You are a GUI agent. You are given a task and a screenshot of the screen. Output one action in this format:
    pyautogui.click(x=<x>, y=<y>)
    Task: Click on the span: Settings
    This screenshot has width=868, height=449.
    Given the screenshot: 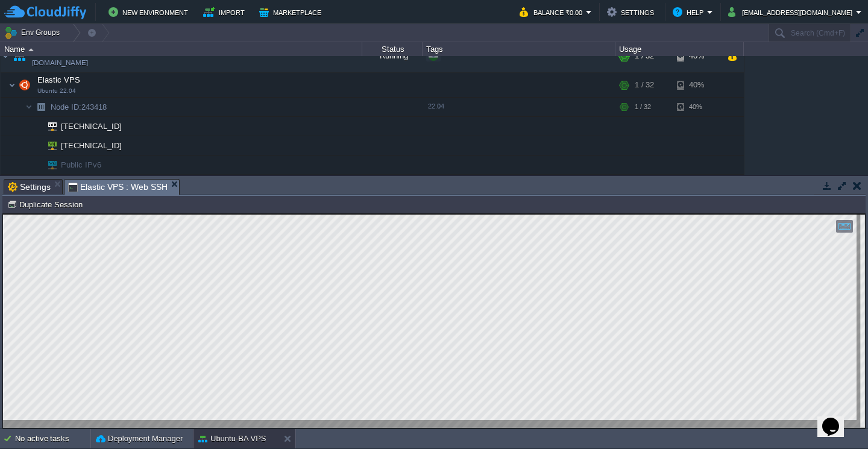 What is the action you would take?
    pyautogui.click(x=29, y=187)
    